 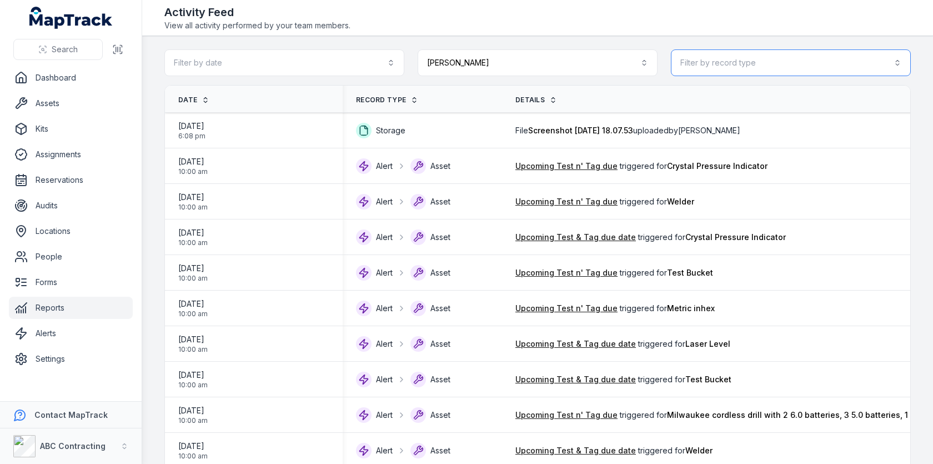 What do you see at coordinates (381, 100) in the screenshot?
I see `span: Record Type` at bounding box center [381, 100].